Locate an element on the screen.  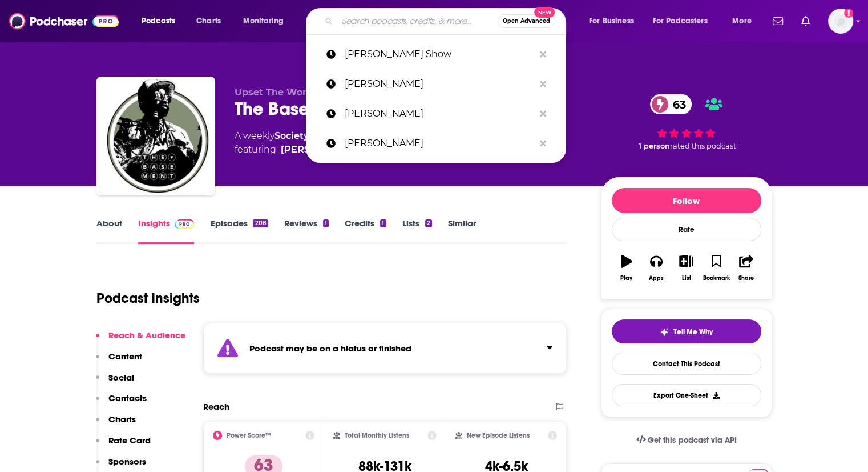
button: Follow is located at coordinates (686, 200).